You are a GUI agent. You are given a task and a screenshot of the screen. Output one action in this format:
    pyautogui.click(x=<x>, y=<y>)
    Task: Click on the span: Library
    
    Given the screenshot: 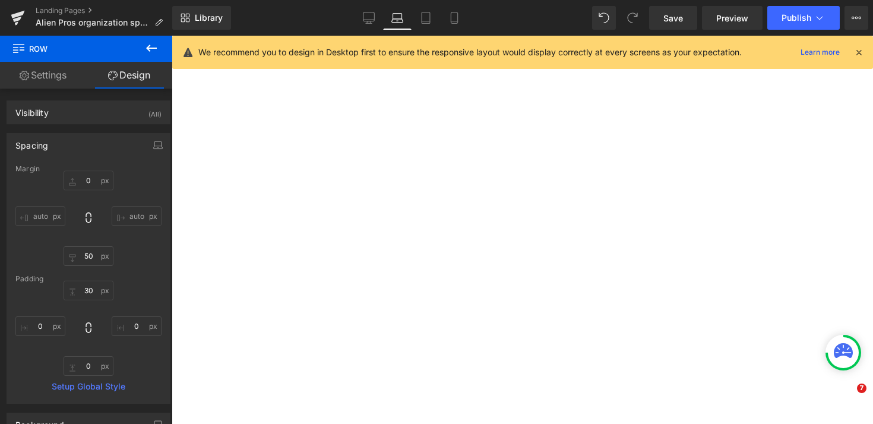 What is the action you would take?
    pyautogui.click(x=209, y=18)
    